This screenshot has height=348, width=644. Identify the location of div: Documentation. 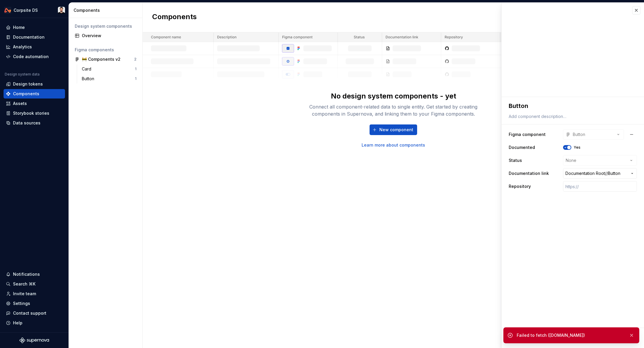
(29, 37).